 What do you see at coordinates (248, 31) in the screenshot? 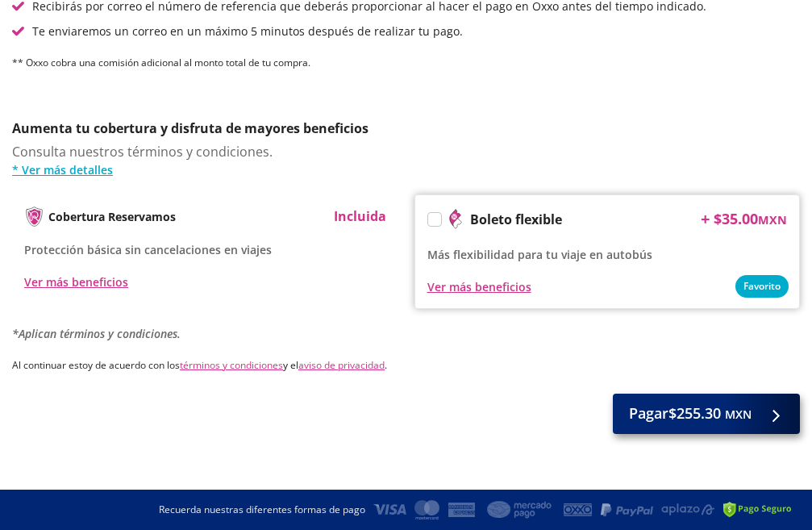
I see `p: Te enviaremos un correo en un máximo 5 minutos después de realizar tu pago.` at bounding box center [248, 31].